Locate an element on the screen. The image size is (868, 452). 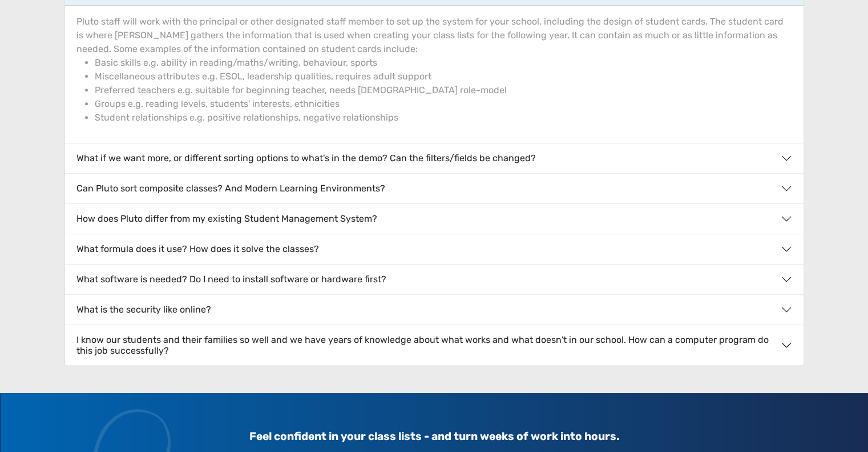
button: What if we want more, or different sorting options to what's in the demo? Can the filters/fields ... is located at coordinates (434, 158).